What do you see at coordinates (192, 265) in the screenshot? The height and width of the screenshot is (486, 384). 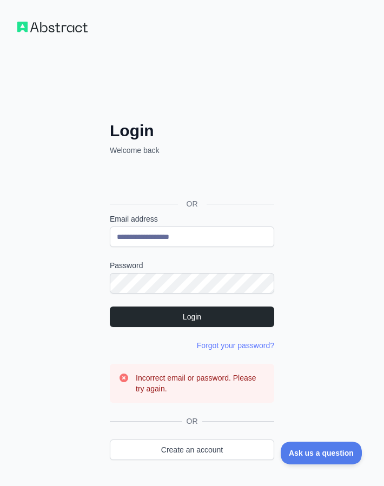 I see `label: Password` at bounding box center [192, 265].